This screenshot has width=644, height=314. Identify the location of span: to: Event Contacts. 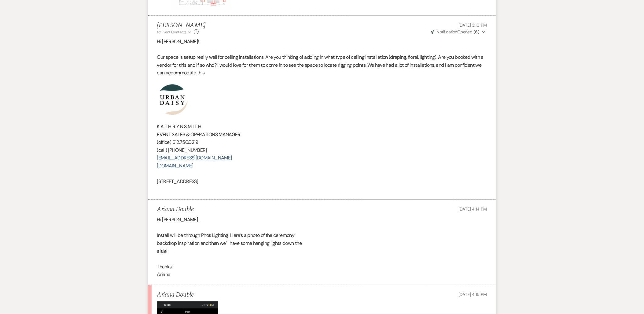
(172, 32).